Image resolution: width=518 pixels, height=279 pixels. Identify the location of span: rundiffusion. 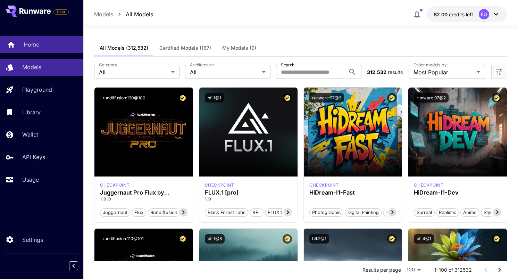
(164, 212).